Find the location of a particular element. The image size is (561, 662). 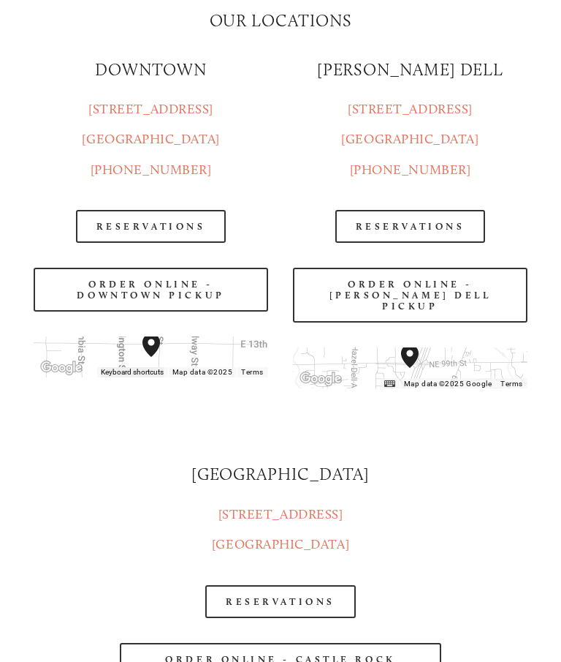

a: Order Online - Downtown pickup is located at coordinates (151, 289).